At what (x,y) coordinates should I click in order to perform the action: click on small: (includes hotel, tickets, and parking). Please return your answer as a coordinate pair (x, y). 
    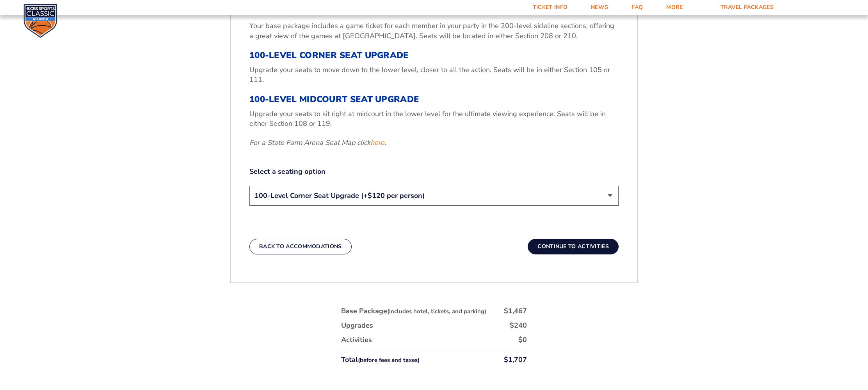
    Looking at the image, I should click on (437, 312).